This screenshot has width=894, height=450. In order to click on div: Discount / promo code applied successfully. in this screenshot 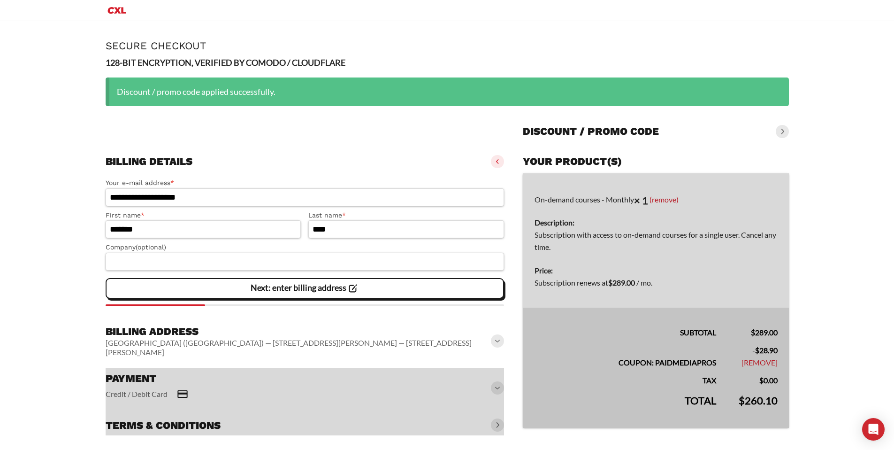, I will do `click(447, 92)`.